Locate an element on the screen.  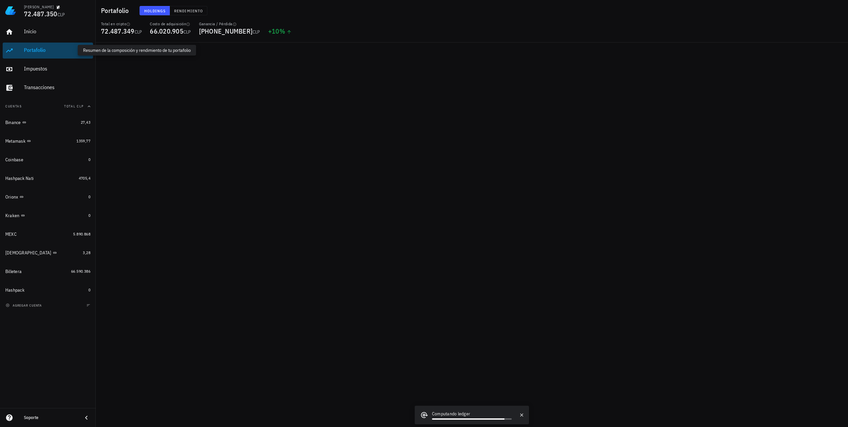
a: Metamask 1359,77 is located at coordinates (48, 141).